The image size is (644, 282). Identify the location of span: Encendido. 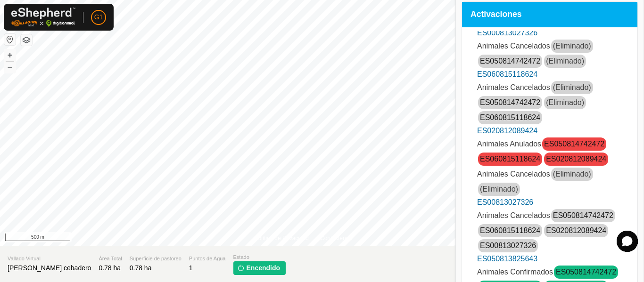
(264, 268).